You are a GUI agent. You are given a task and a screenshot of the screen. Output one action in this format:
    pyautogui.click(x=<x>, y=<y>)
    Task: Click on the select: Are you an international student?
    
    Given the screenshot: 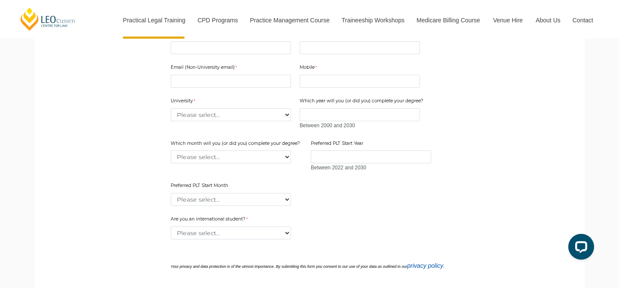 What is the action you would take?
    pyautogui.click(x=231, y=233)
    